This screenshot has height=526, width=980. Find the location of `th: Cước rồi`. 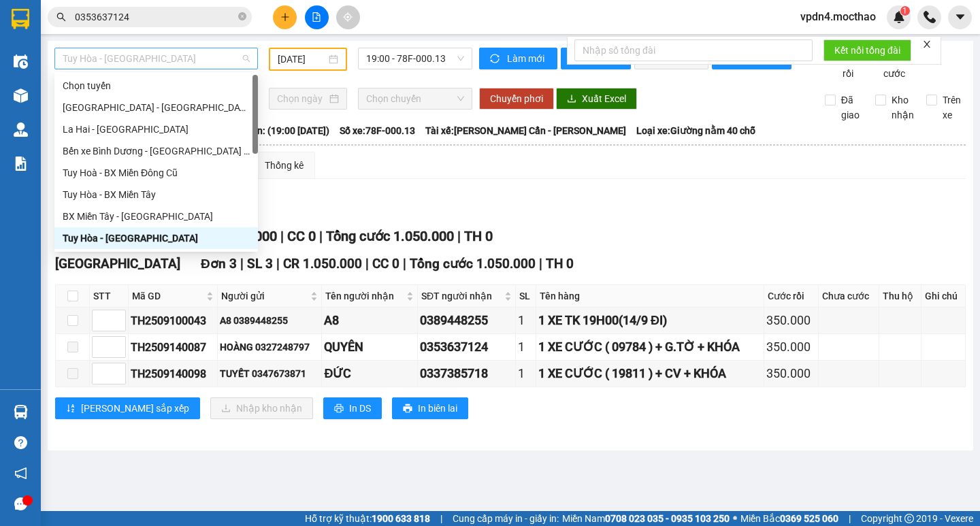

th: Cước rồi is located at coordinates (791, 296).